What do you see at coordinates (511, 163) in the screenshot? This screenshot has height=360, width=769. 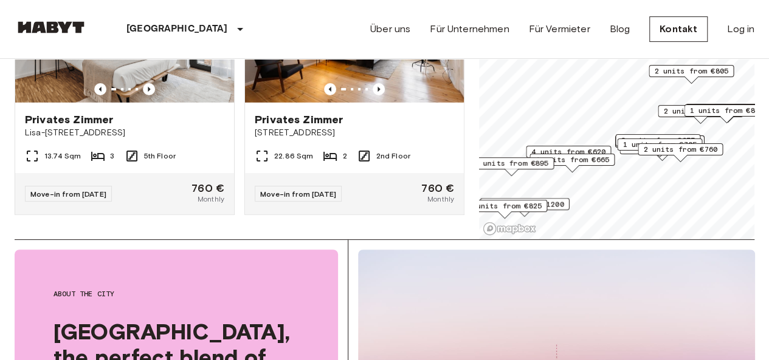 I see `span: 1 units from €895` at bounding box center [511, 163].